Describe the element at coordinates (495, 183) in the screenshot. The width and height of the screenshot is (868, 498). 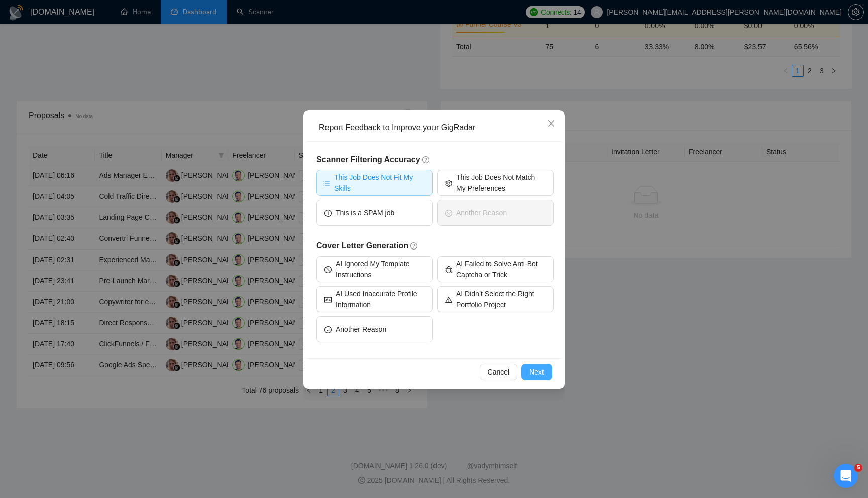
I see `button: settingThis Job Does Not Match My Preferences` at that location.